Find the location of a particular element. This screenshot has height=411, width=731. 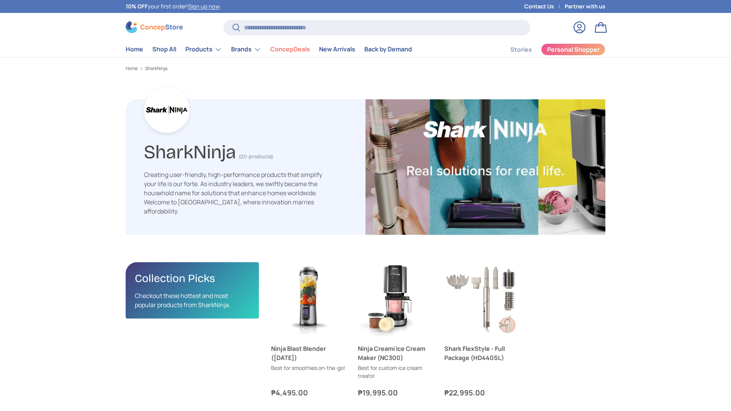

a: ConcepStore is located at coordinates (154, 27).